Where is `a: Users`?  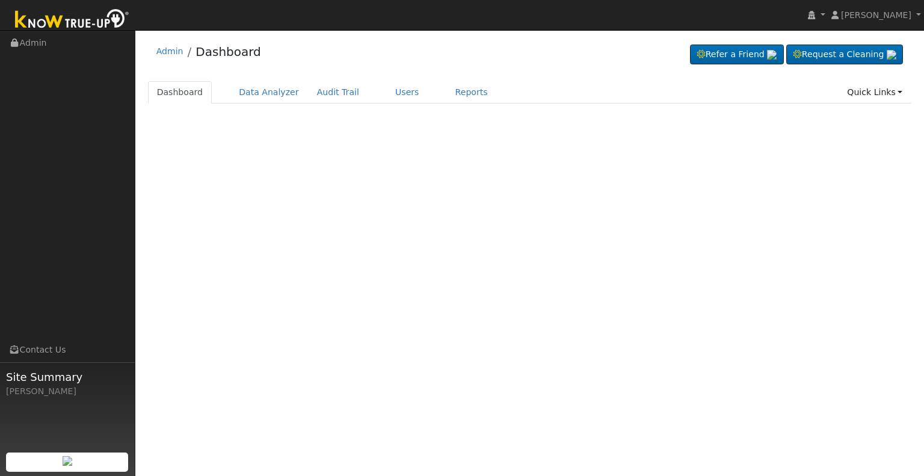 a: Users is located at coordinates (407, 92).